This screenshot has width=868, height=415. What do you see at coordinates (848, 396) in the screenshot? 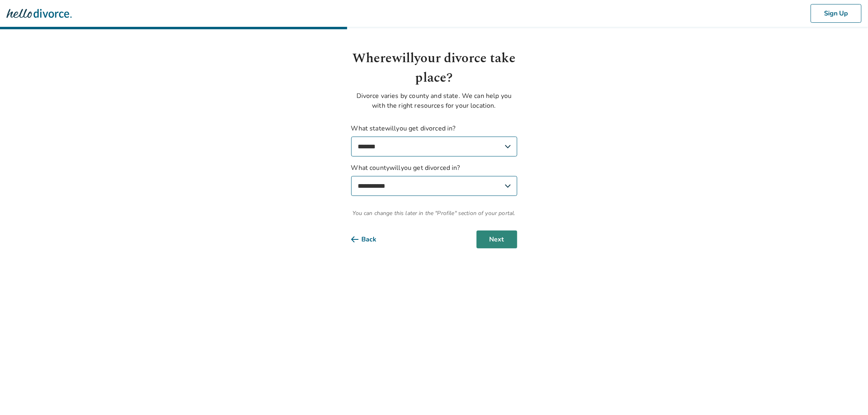
I see `div: Chat Widget` at bounding box center [848, 396].